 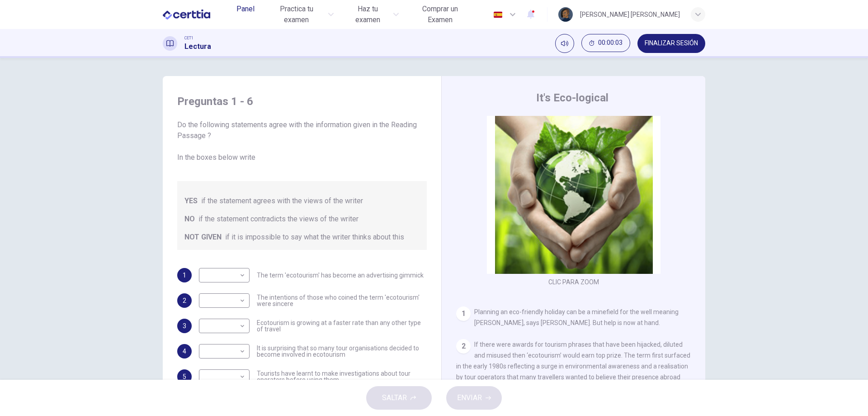 I want to click on span: Practica tu examen, so click(x=297, y=14).